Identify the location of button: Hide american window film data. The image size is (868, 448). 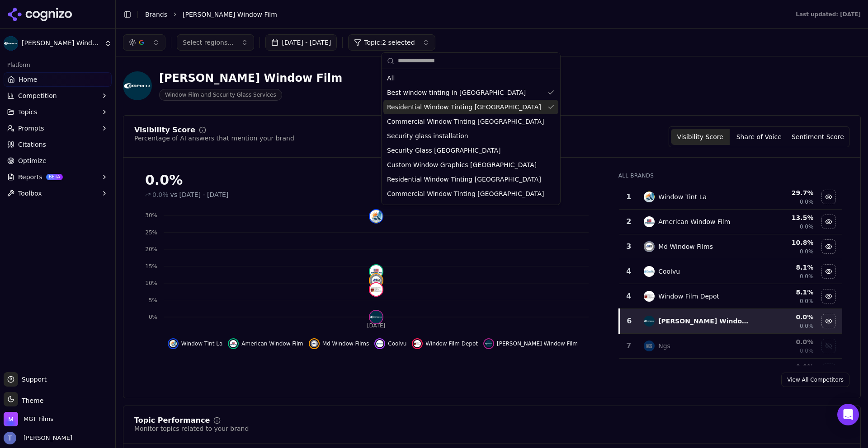
(265, 344).